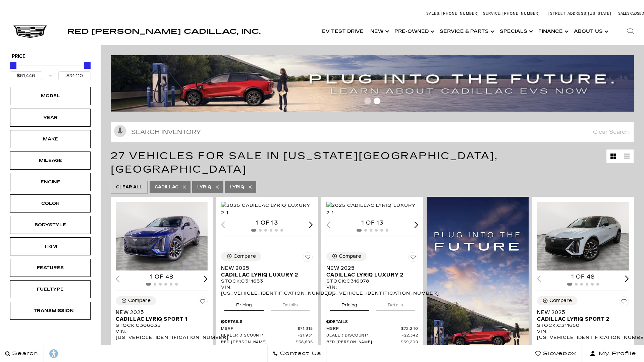 The image size is (644, 362). What do you see at coordinates (50, 139) in the screenshot?
I see `div: MakeMake` at bounding box center [50, 139].